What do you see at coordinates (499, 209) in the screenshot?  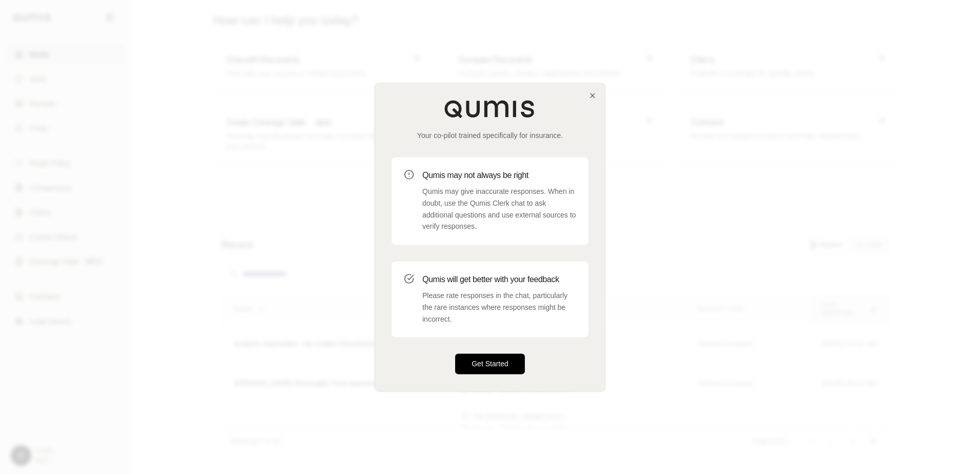 I see `p: Qumis may give inaccurate responses. When in doubt, use the Qumis Clerk chat to ask additional qu...` at bounding box center [499, 209].